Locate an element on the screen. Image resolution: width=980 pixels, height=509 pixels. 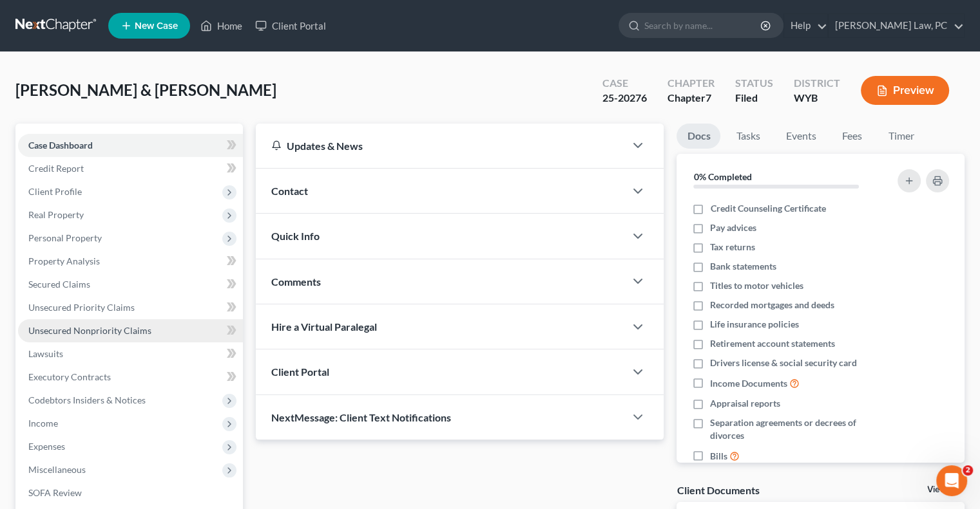
span: 7 is located at coordinates (708, 98).